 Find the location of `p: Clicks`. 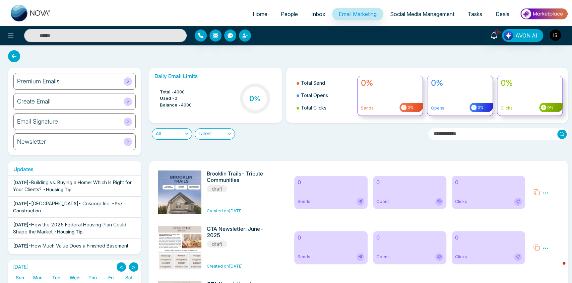

p: Clicks is located at coordinates (530, 108).